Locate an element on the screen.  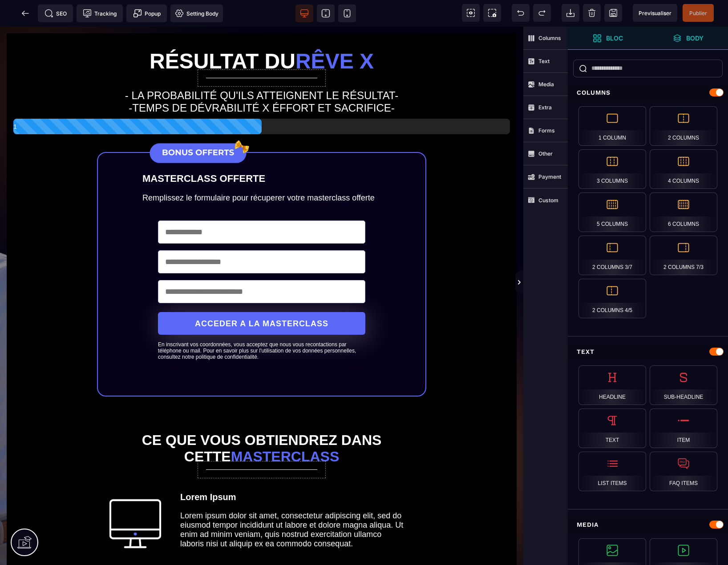
span: Publier is located at coordinates (698, 13).